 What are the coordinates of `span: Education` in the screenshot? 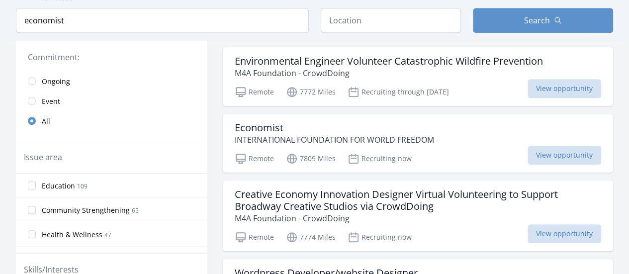 It's located at (58, 186).